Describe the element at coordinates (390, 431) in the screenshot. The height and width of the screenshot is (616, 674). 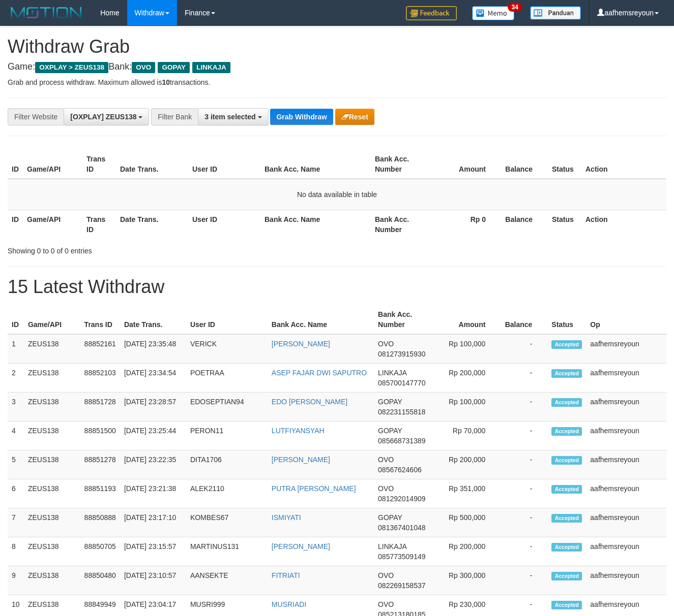
I see `span: GOPAY` at that location.